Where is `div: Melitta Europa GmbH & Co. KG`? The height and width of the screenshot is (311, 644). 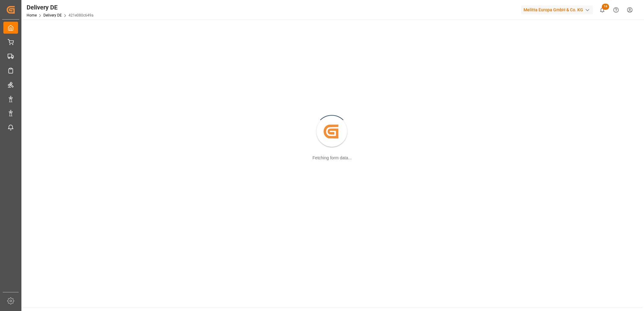 div: Melitta Europa GmbH & Co. KG is located at coordinates (557, 10).